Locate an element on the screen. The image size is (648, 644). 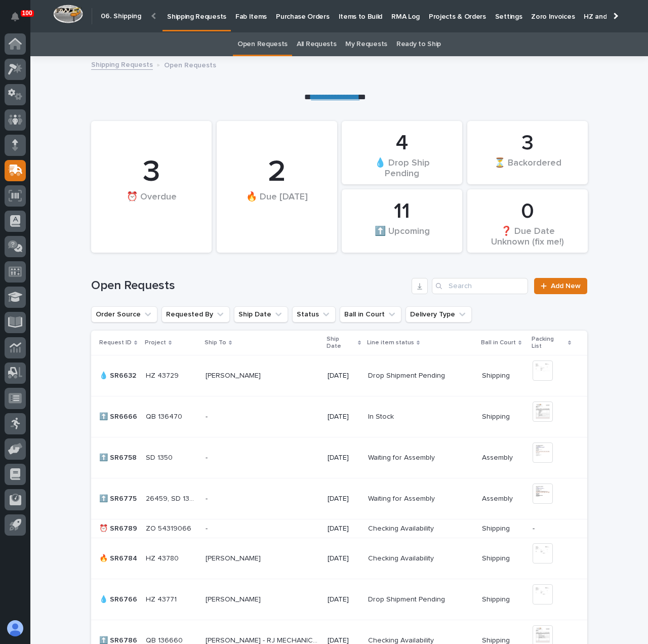
p: ⏰ SR6789 is located at coordinates (119, 527).